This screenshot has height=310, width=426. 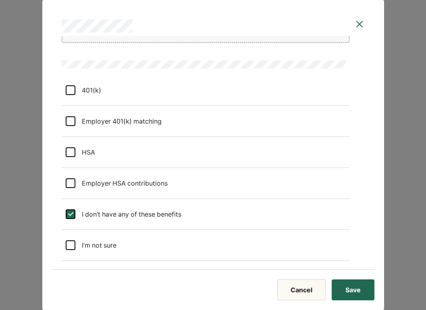 I want to click on div: 401(k), so click(x=88, y=90).